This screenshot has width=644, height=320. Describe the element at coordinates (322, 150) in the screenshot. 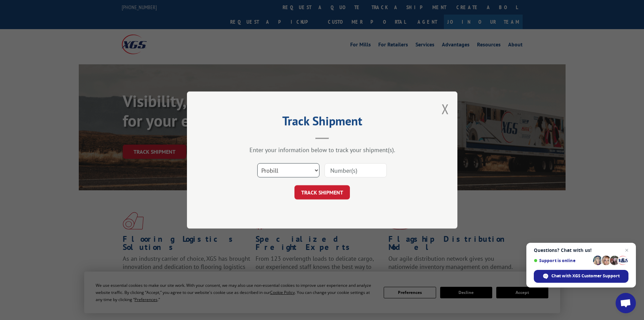

I see `div: Enter your information below to track your shipment(s).` at that location.